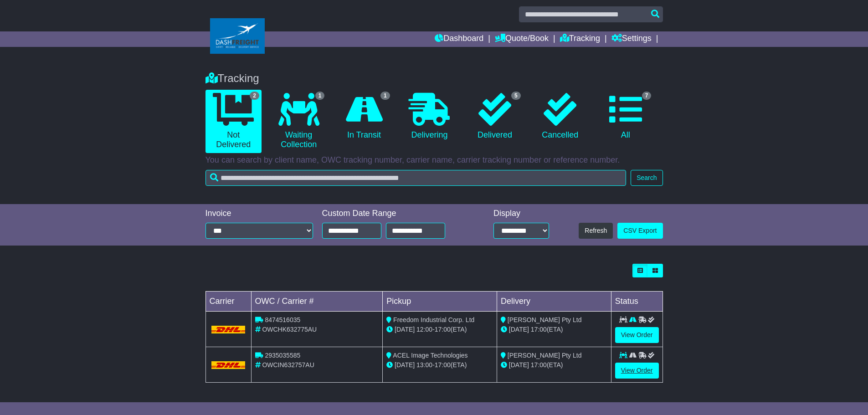  What do you see at coordinates (516, 96) in the screenshot?
I see `span: 5` at bounding box center [516, 96].